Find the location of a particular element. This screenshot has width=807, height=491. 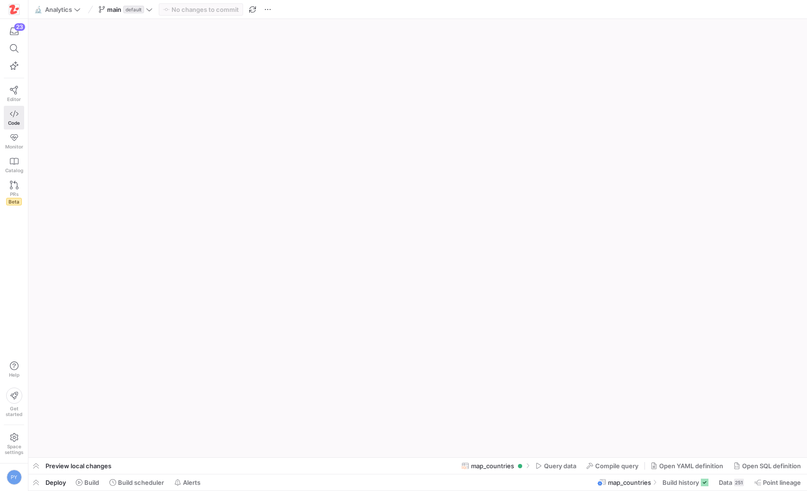

span: default is located at coordinates (134, 9).